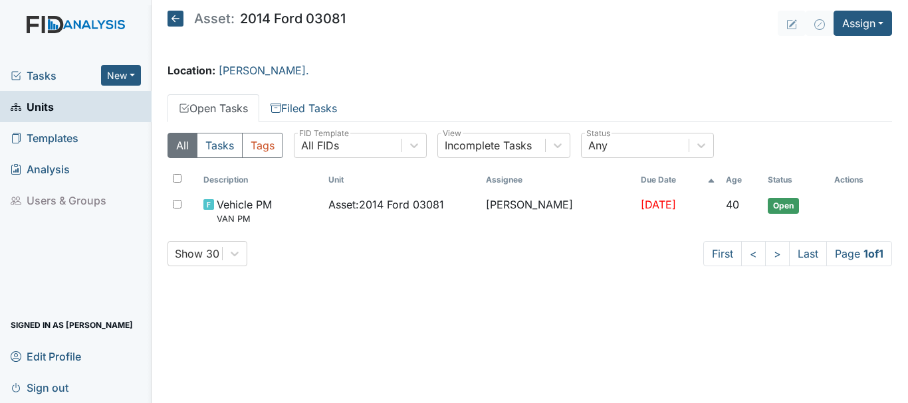 The height and width of the screenshot is (403, 908). What do you see at coordinates (244, 211) in the screenshot?
I see `span: Vehicle PM VAN PM` at bounding box center [244, 211].